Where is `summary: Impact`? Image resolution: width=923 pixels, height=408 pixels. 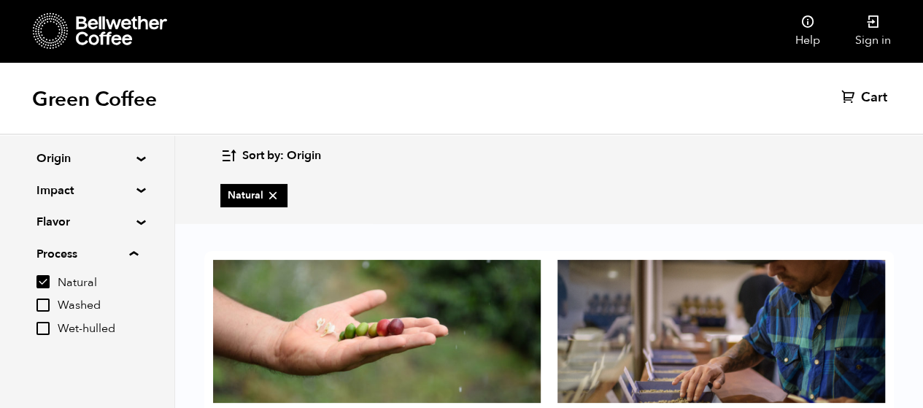 summary: Impact is located at coordinates (87, 190).